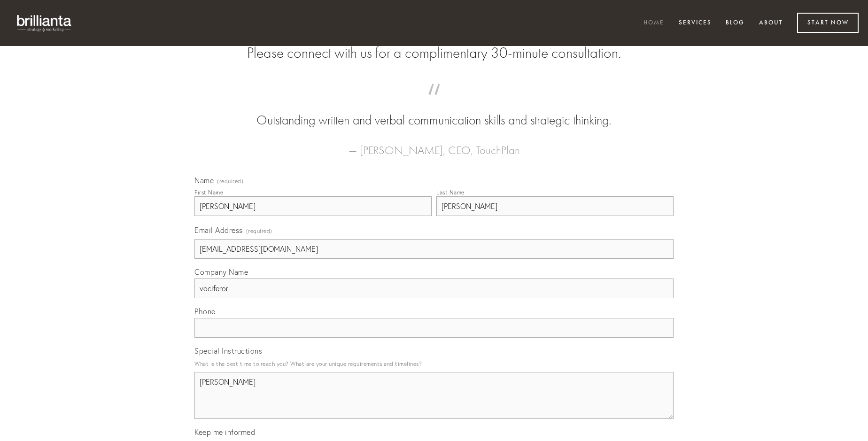  What do you see at coordinates (827, 22) in the screenshot?
I see `a: Start Now` at bounding box center [827, 22].